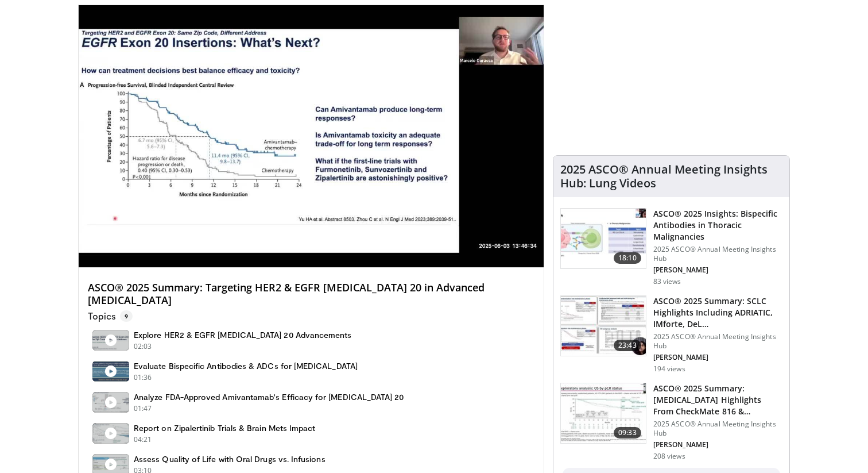 This screenshot has height=473, width=868. What do you see at coordinates (127, 316) in the screenshot?
I see `span: 9` at bounding box center [127, 316].